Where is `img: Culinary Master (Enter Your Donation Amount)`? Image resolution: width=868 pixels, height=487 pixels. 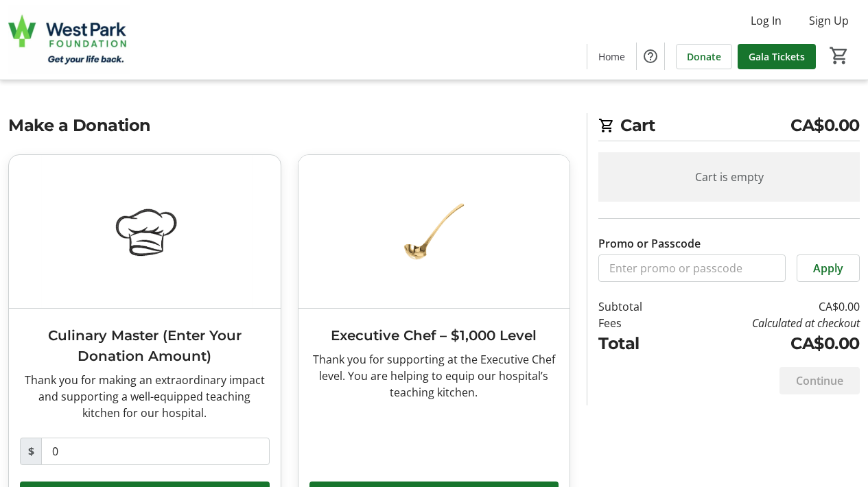
img: Culinary Master (Enter Your Donation Amount) is located at coordinates (145, 231).